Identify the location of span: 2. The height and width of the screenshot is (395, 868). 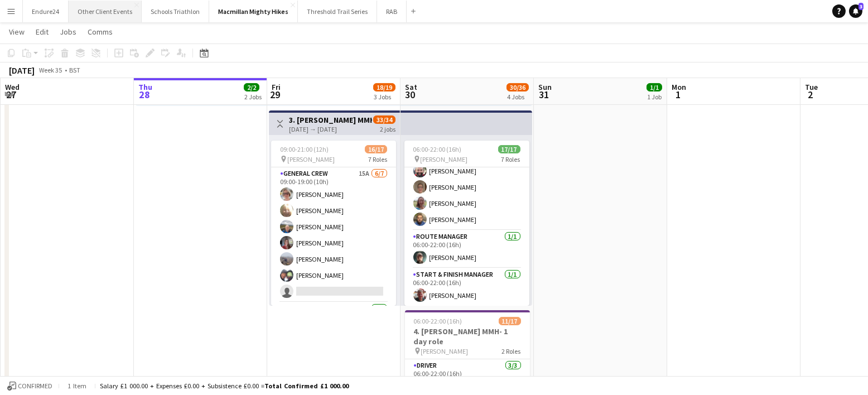
(810, 94).